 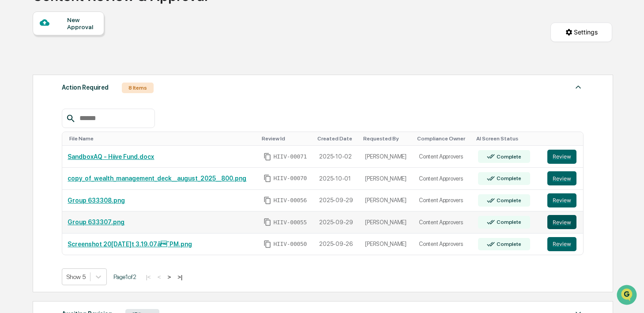 I want to click on a: Group 633308.png, so click(x=96, y=200).